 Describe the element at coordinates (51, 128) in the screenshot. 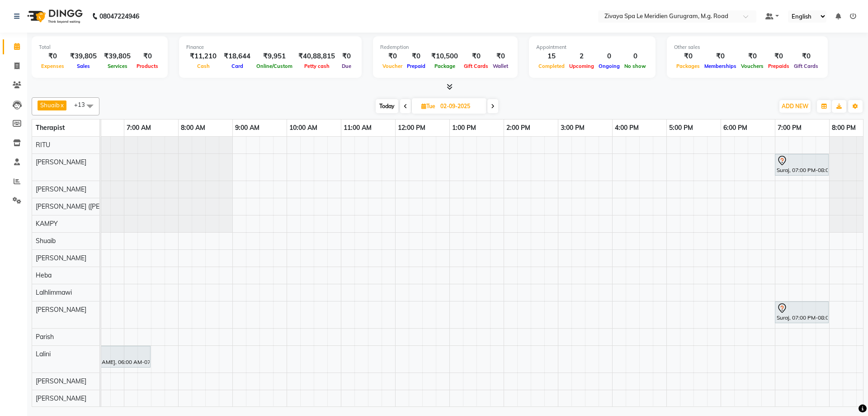

I see `span: Therapist` at that location.